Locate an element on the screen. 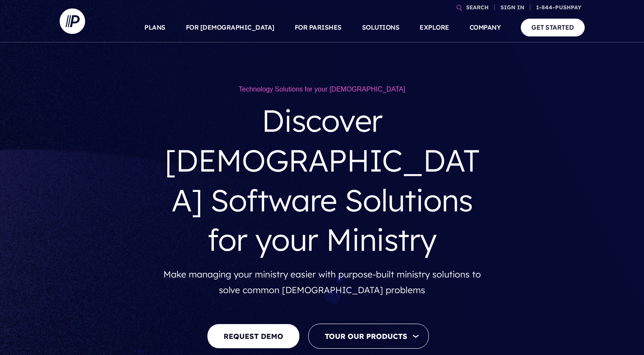 Image resolution: width=644 pixels, height=355 pixels. p: Make managing your ministry easier with purpose-built ministry solutions to solve common [DEMOGRA... is located at coordinates (322, 282).